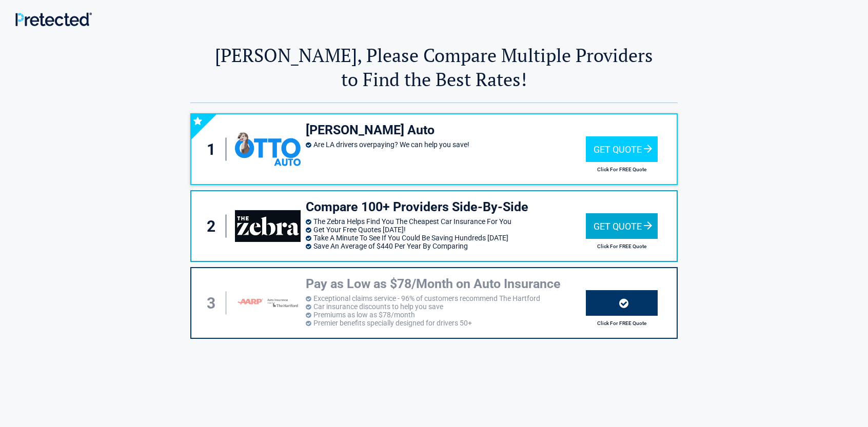 This screenshot has width=868, height=427. Describe the element at coordinates (268, 303) in the screenshot. I see `img: thehartford's logo` at that location.